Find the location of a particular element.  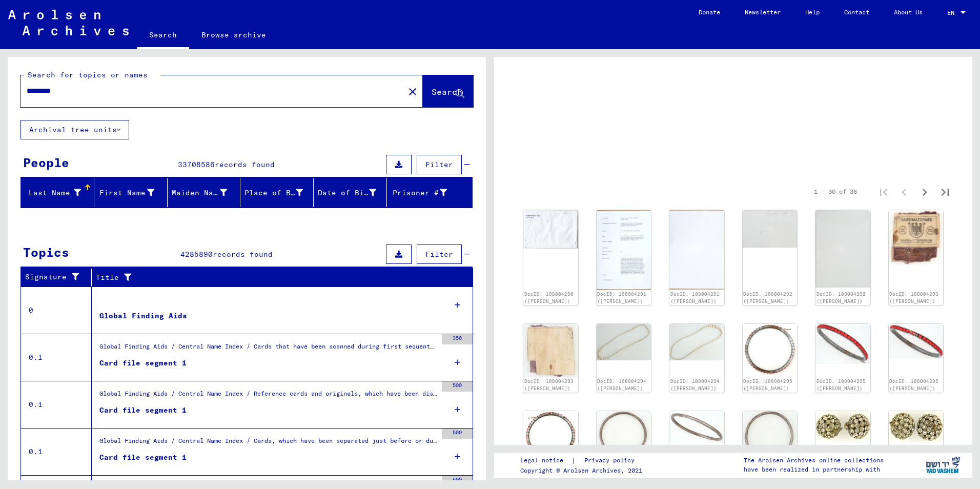

a: Privacy policy is located at coordinates (611, 460).